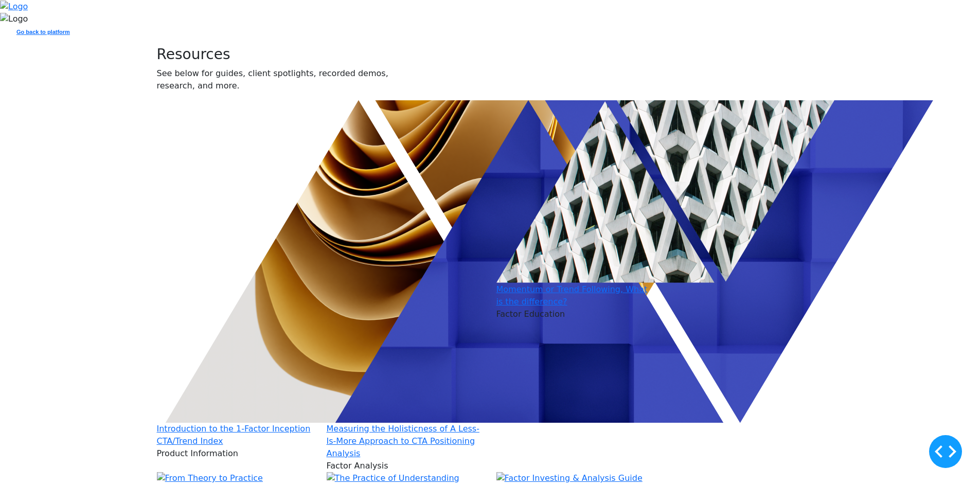  Describe the element at coordinates (43, 32) in the screenshot. I see `strong: Go back to platform` at that location.